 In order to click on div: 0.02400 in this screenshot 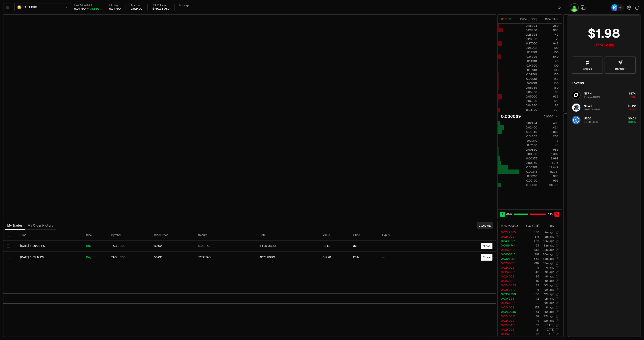, I will do `click(137, 9)`.